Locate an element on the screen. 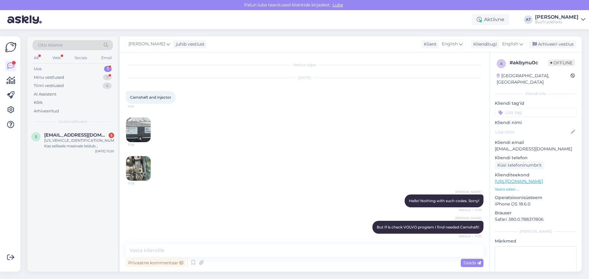  div: Vestlus algas is located at coordinates (305, 65).